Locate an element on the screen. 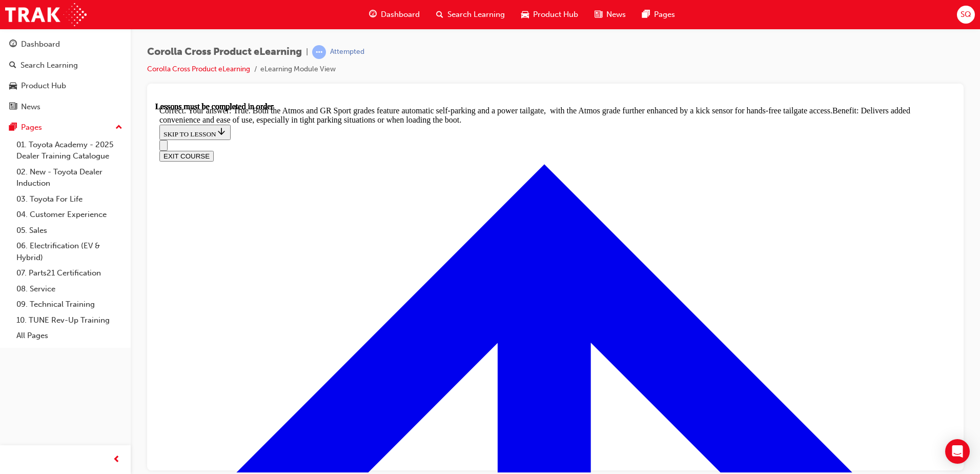 This screenshot has height=474, width=980. a: search-iconSearch Learning is located at coordinates (471, 14).